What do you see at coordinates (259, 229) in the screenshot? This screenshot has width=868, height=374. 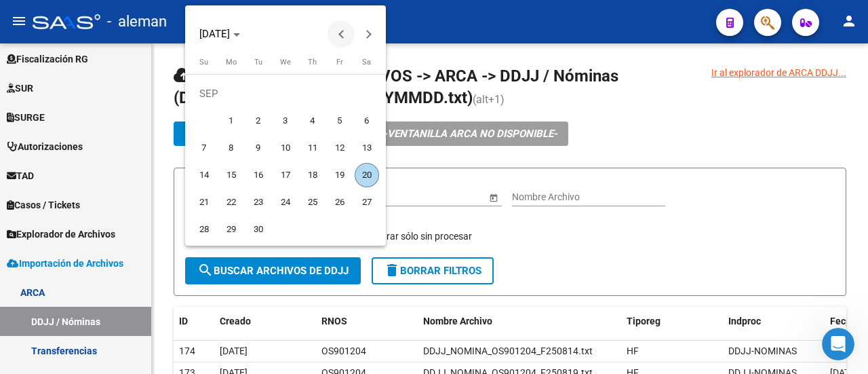 I see `button: September 30, 2025` at bounding box center [259, 229].